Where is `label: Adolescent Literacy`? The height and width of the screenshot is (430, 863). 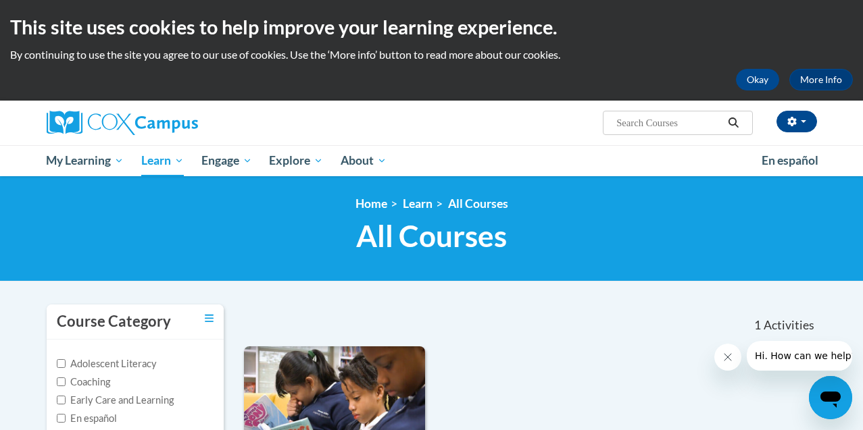 label: Adolescent Literacy is located at coordinates (107, 364).